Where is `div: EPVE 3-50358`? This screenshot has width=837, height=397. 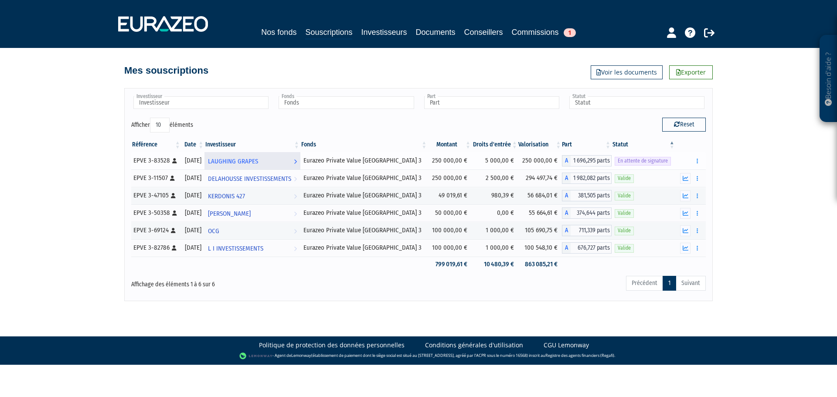
div: EPVE 3-50358 is located at coordinates (156, 213).